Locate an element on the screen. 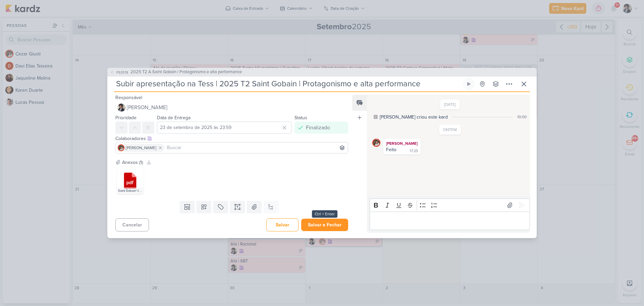  label: Data de Entrega is located at coordinates (174, 118).